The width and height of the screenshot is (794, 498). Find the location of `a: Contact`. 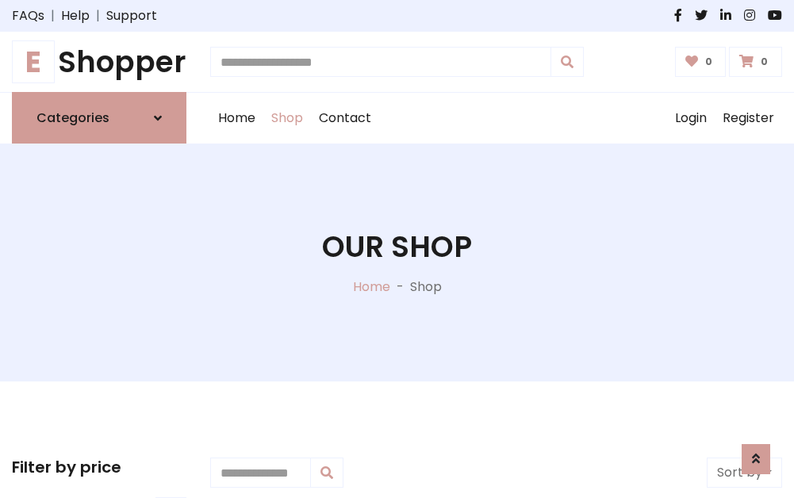

a: Contact is located at coordinates (345, 118).